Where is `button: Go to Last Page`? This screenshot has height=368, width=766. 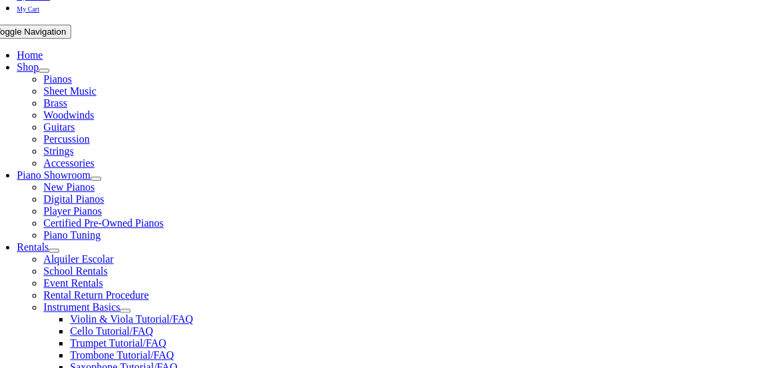 button: Go to Last Page is located at coordinates (121, 95).